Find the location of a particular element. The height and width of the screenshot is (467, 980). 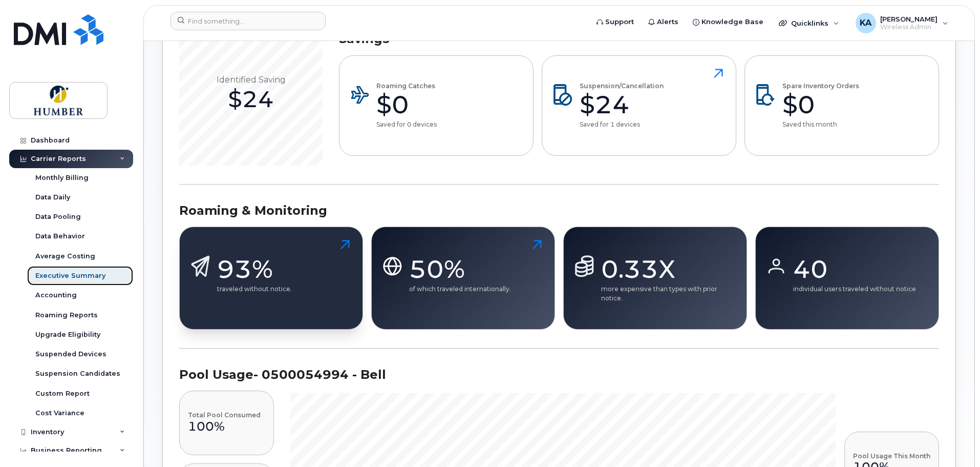

span: Knowledge Base is located at coordinates (732, 22).